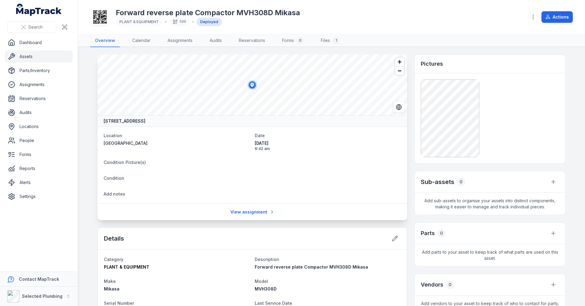  Describe the element at coordinates (432, 64) in the screenshot. I see `h3: Pictures` at that location.